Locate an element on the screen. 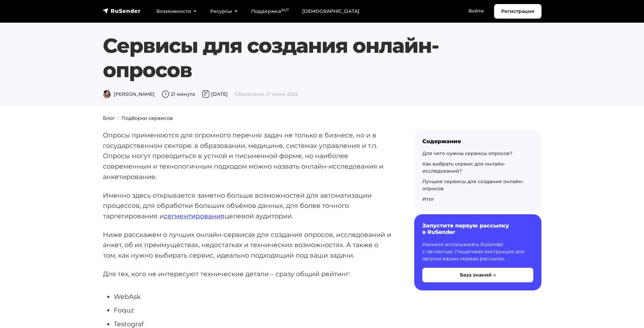 The image size is (644, 328). div: Содержание is located at coordinates (478, 141).